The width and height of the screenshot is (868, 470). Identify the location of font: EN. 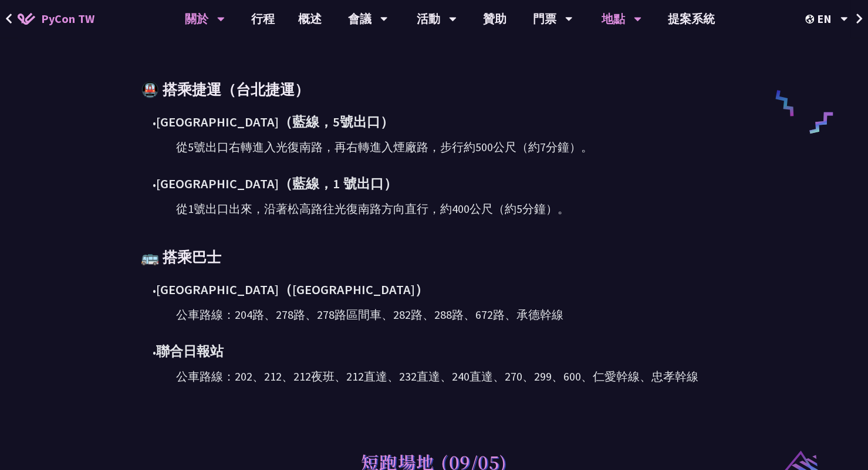
(825, 18).